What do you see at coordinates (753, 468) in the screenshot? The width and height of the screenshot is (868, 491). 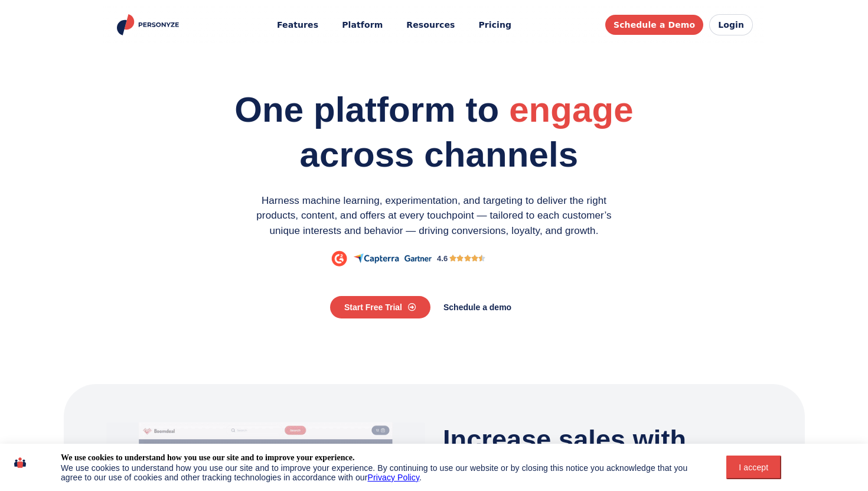 I see `div: I accept` at bounding box center [753, 468].